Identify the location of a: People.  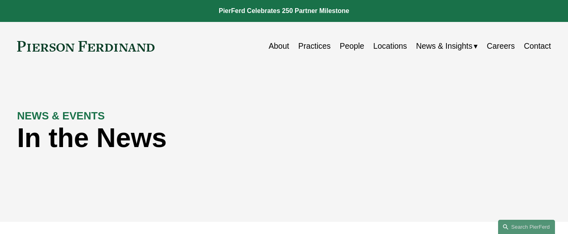
(352, 46).